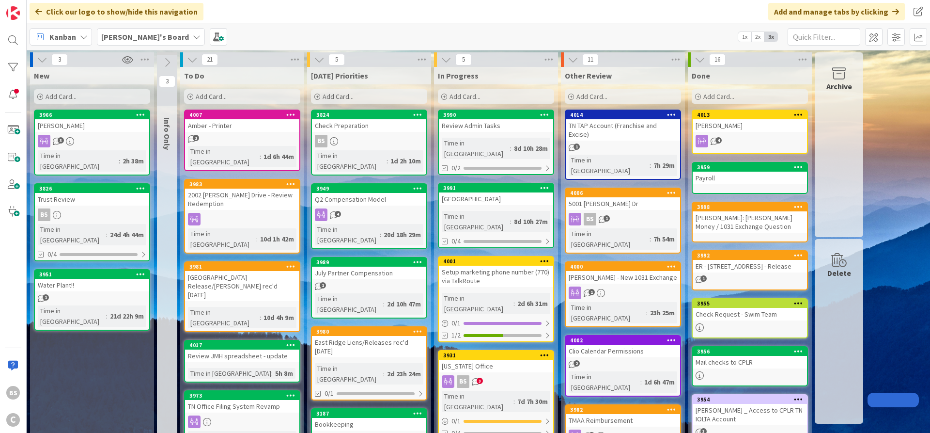  What do you see at coordinates (750, 366) in the screenshot?
I see `a: 3956Mail checks to CPLR` at bounding box center [750, 366].